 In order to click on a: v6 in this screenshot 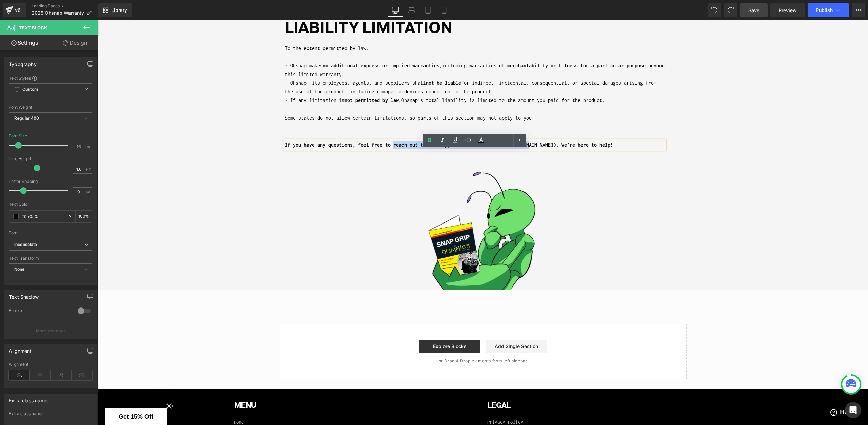, I will do `click(14, 10)`.